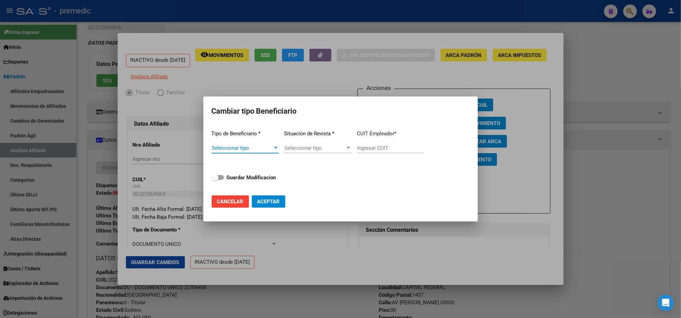  I want to click on strong: Guardar Modificacion, so click(251, 177).